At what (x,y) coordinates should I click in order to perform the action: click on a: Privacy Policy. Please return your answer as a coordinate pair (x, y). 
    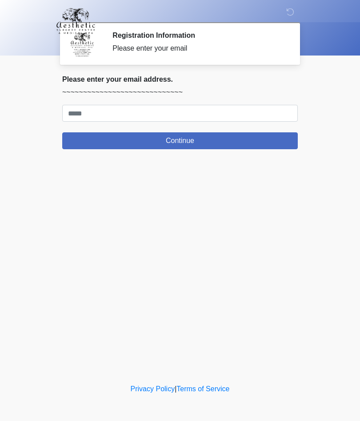
    Looking at the image, I should click on (153, 388).